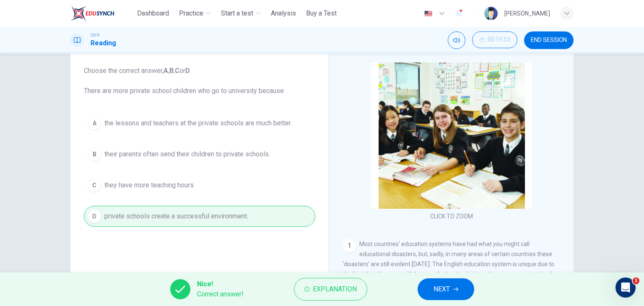 The height and width of the screenshot is (306, 644). I want to click on button: Start a test, so click(241, 14).